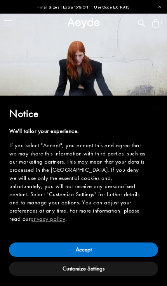  I want to click on button: Customize Settings, so click(83, 268).